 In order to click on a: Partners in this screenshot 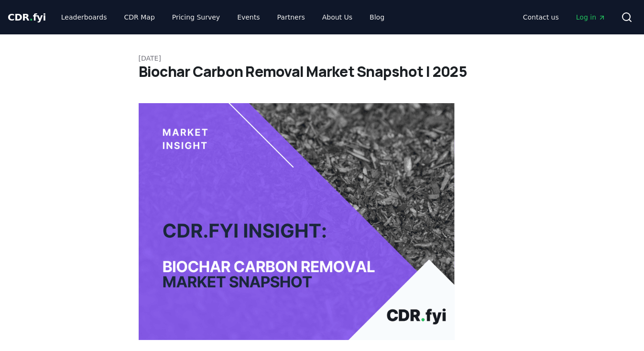, I will do `click(291, 17)`.